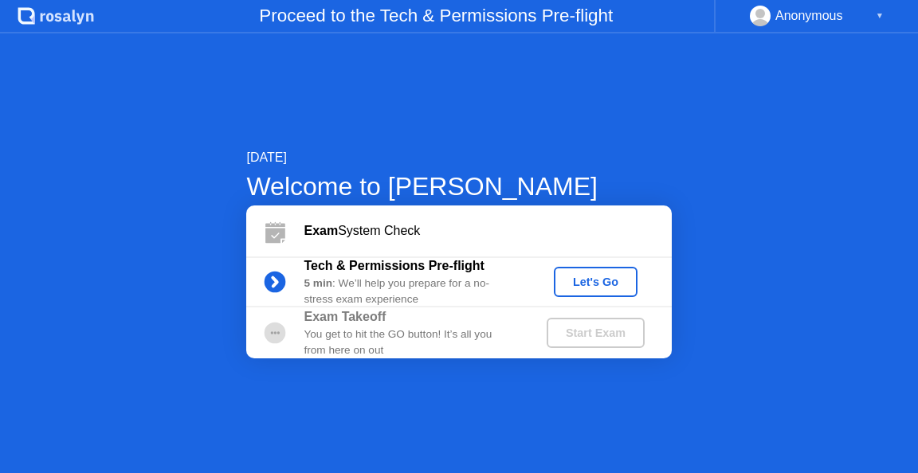 The height and width of the screenshot is (473, 918). Describe the element at coordinates (595, 282) in the screenshot. I see `button: Let's Go` at that location.